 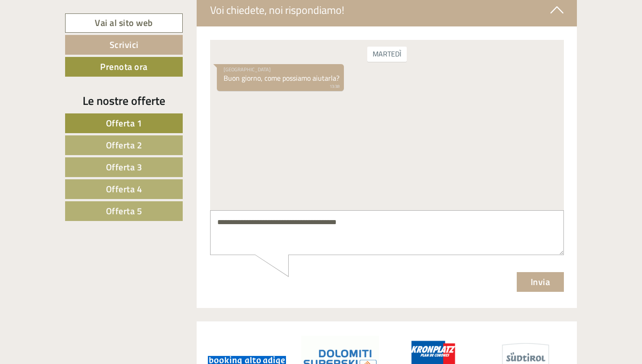 I want to click on span: Offerta 5, so click(x=124, y=211).